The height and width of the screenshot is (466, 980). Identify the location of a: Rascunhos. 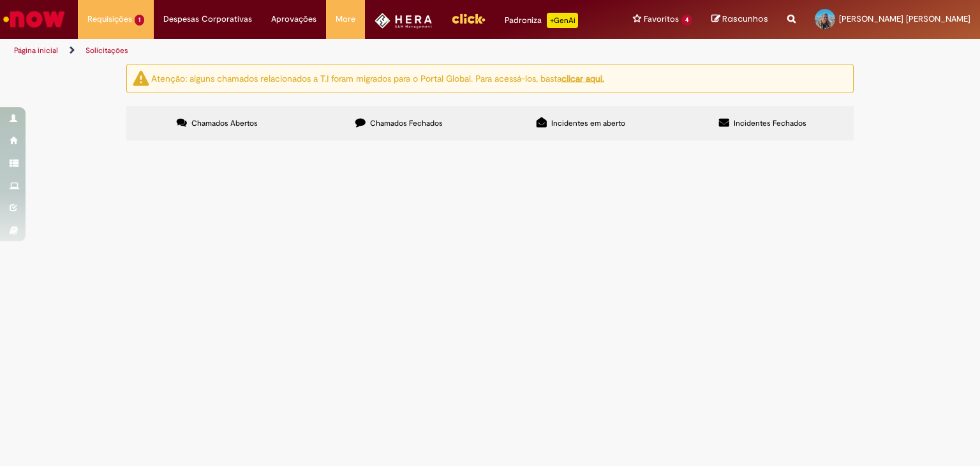
(740, 19).